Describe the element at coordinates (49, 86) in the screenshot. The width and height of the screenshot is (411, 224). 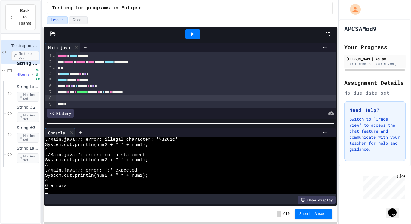
I see `div: 6` at that location.